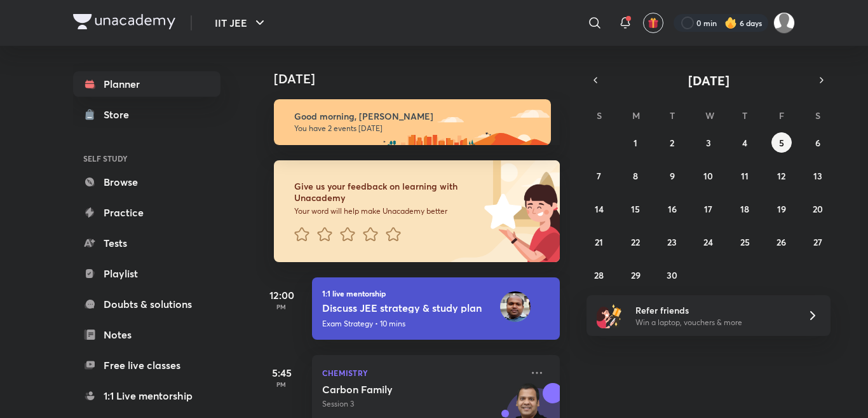 The image size is (868, 418). Describe the element at coordinates (147, 114) in the screenshot. I see `a: Store` at that location.